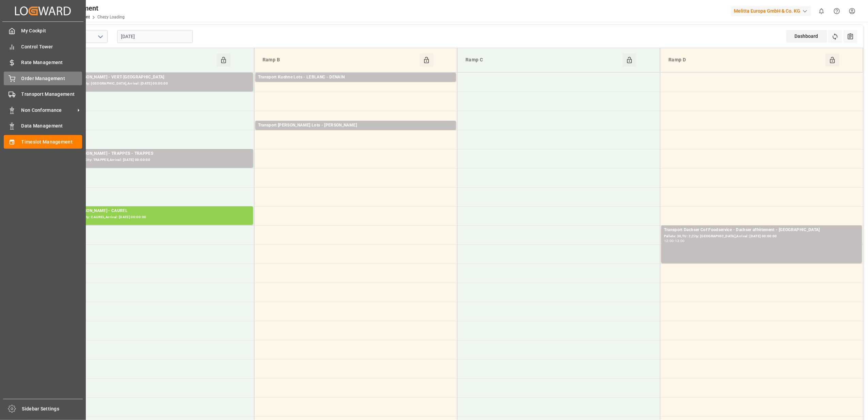 This screenshot has height=420, width=868. Describe the element at coordinates (51, 78) in the screenshot. I see `span: Order Management` at that location.